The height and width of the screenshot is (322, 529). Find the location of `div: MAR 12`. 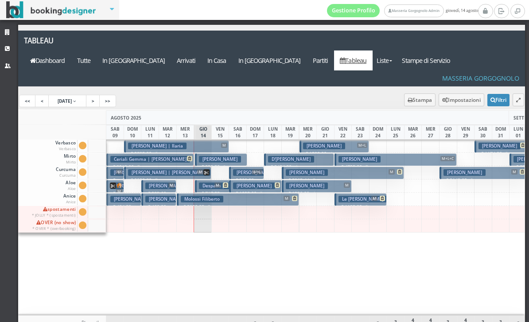

div: MAR 12 is located at coordinates (167, 132).